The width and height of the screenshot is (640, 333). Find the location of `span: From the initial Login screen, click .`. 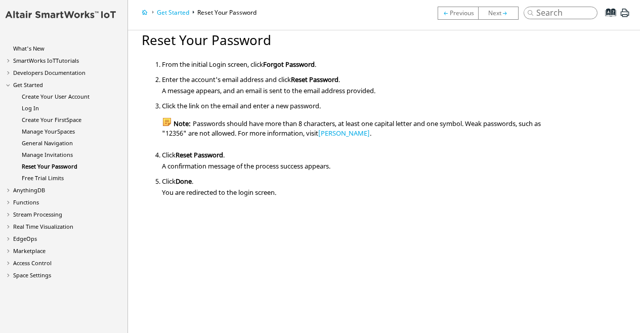

span: From the initial Login screen, click . is located at coordinates (239, 63).